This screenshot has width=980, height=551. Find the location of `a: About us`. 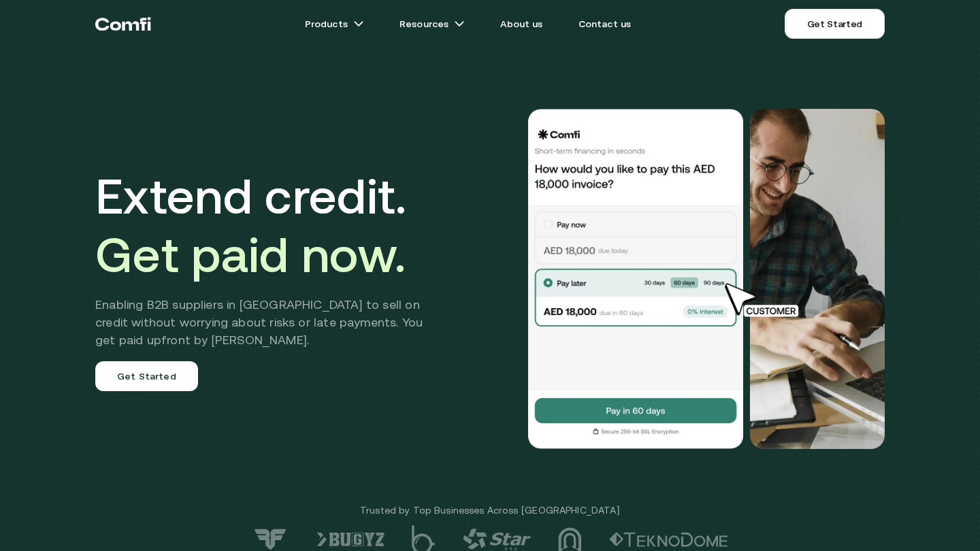

a: About us is located at coordinates (521, 24).